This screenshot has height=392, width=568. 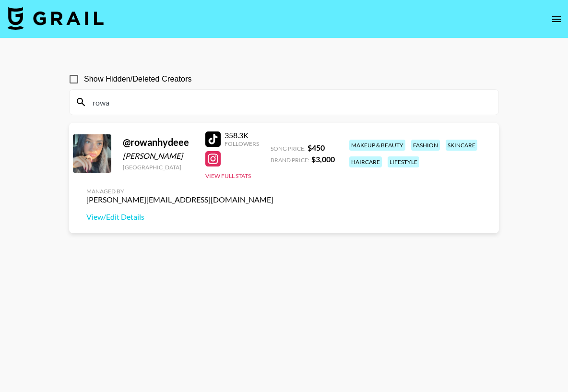 What do you see at coordinates (56, 18) in the screenshot?
I see `img: Grail Talent` at bounding box center [56, 18].